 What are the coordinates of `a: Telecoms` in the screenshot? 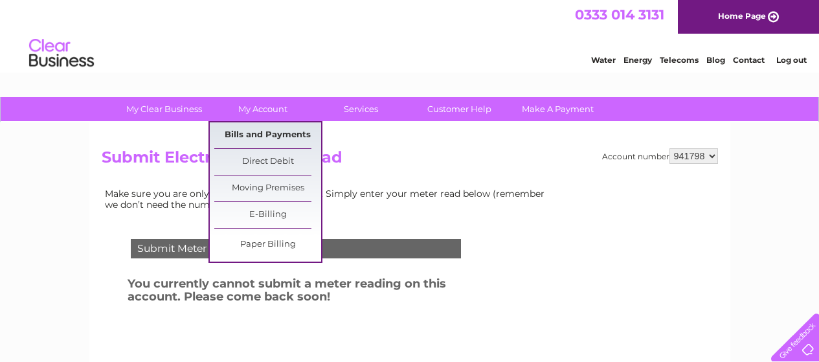 It's located at (679, 60).